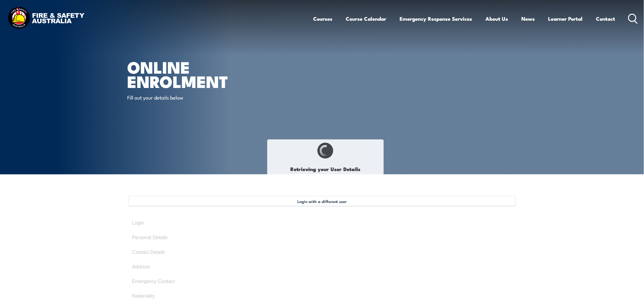 The width and height of the screenshot is (644, 308). What do you see at coordinates (323, 19) in the screenshot?
I see `a: Courses` at bounding box center [323, 19].